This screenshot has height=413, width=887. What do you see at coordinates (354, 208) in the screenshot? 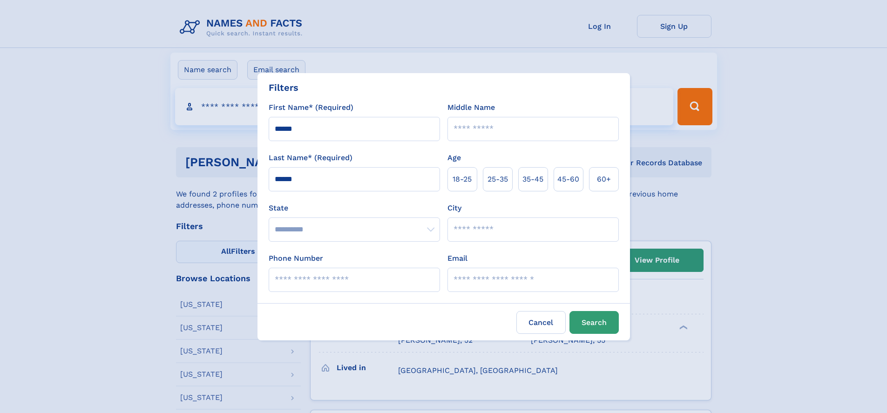
I see `label: State` at bounding box center [354, 208].